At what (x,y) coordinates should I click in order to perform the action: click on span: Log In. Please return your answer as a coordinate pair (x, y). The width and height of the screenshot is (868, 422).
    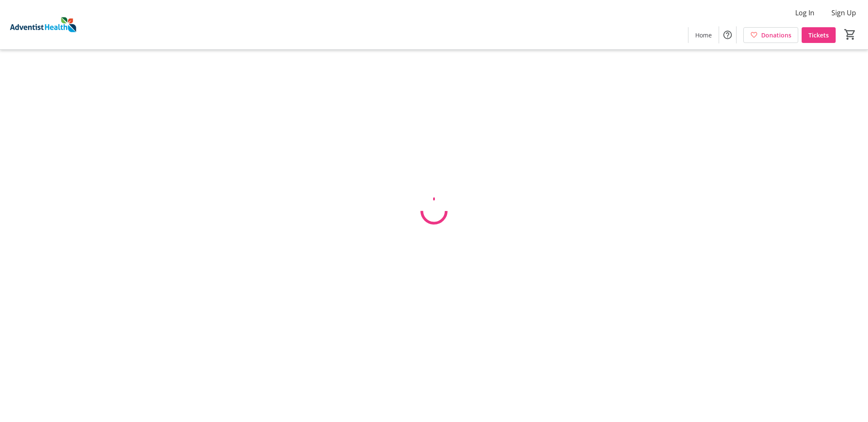
    Looking at the image, I should click on (805, 13).